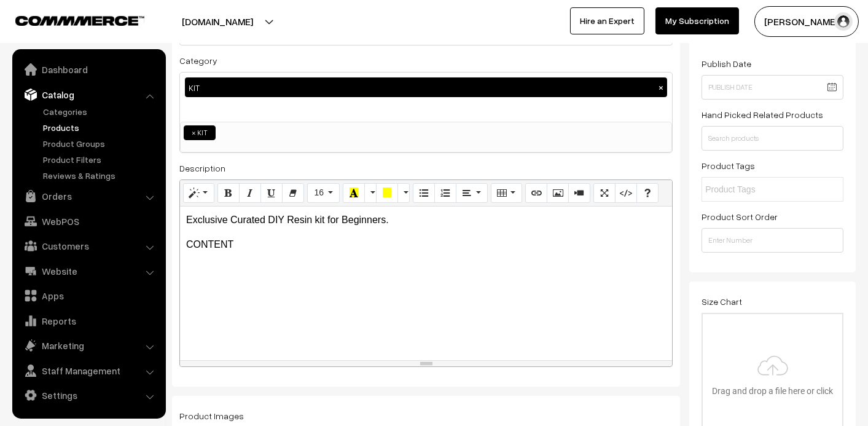 The image size is (868, 426). I want to click on input: Publish Date, so click(772, 88).